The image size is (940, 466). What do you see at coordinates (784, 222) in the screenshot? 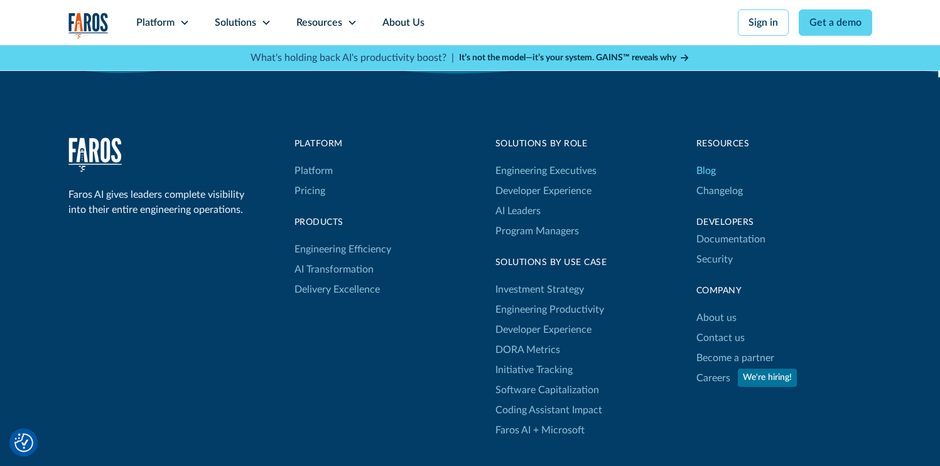
I see `div: Developers` at bounding box center [784, 222].